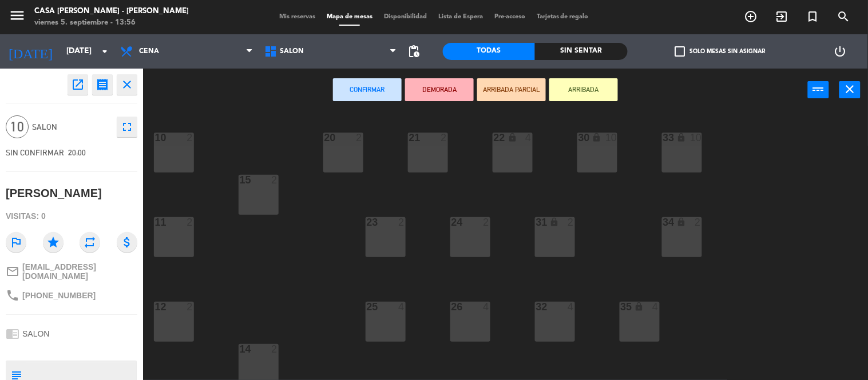  I want to click on i: outlined_flag, so click(16, 242).